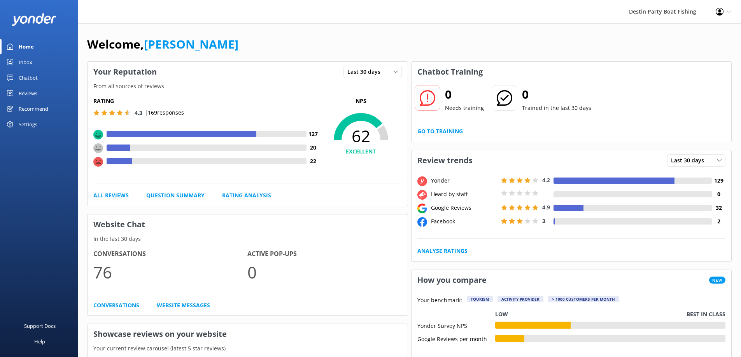  I want to click on p: 0, so click(324, 272).